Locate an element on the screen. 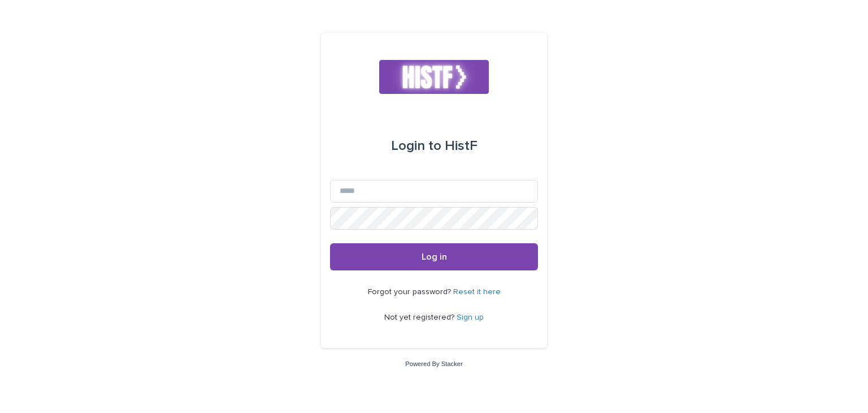 This screenshot has height=413, width=868. a: Reset it here is located at coordinates (477, 292).